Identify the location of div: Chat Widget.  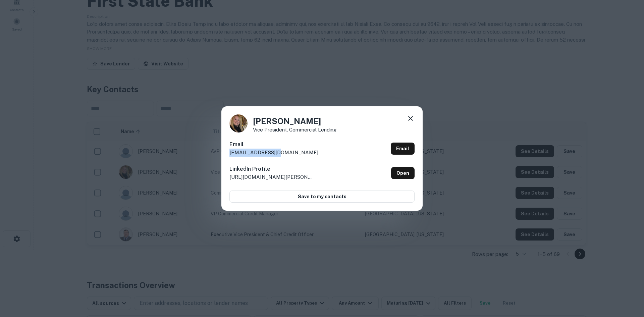
(627, 279).